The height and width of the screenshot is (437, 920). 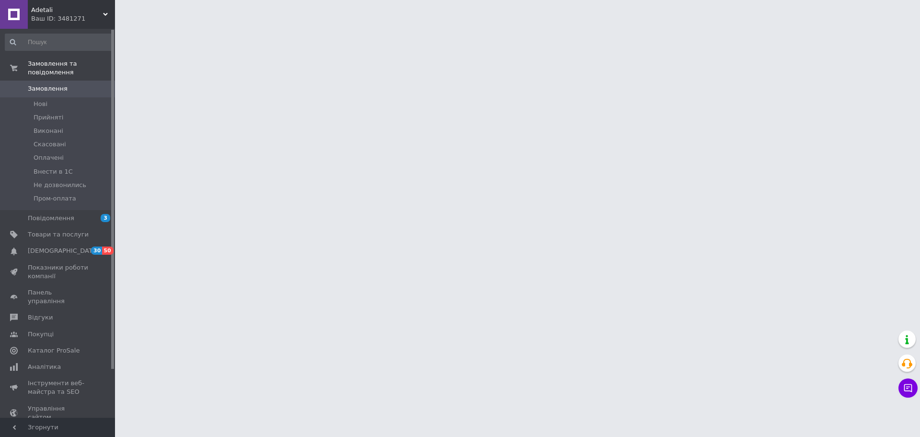 What do you see at coordinates (60, 185) in the screenshot?
I see `span: Не дозвонились` at bounding box center [60, 185].